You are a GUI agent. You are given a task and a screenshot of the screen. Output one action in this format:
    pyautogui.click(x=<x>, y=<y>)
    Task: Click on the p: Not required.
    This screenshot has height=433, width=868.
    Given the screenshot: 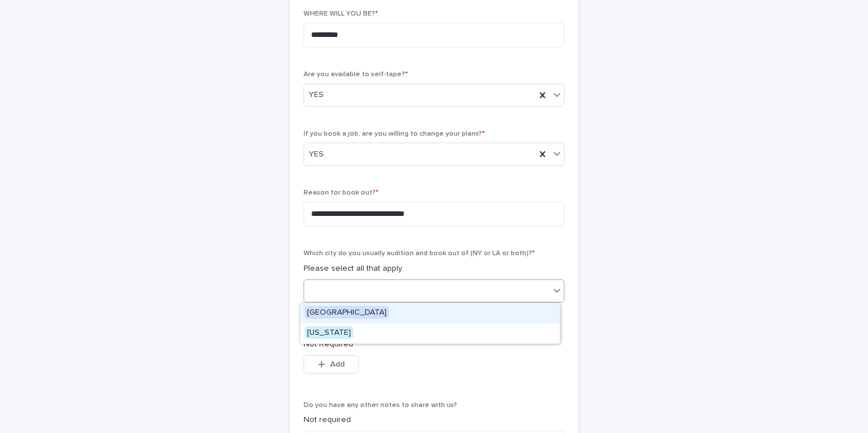 What is the action you would take?
    pyautogui.click(x=434, y=419)
    